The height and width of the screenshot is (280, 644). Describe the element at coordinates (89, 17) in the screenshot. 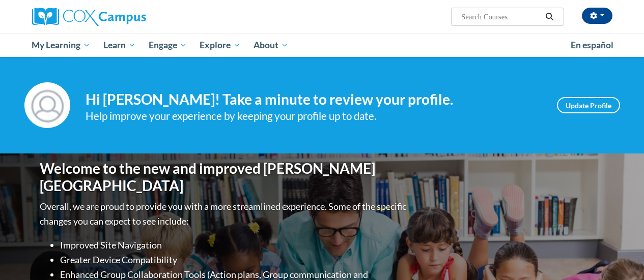

I see `img: Cox Campus` at that location.